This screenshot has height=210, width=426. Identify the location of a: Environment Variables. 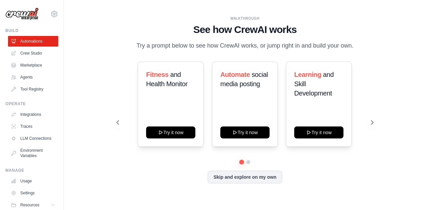
(33, 153).